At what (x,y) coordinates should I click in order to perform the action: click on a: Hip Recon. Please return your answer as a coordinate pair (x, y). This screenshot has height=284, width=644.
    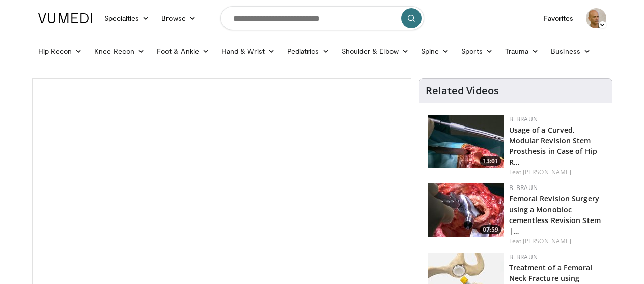
    Looking at the image, I should click on (60, 51).